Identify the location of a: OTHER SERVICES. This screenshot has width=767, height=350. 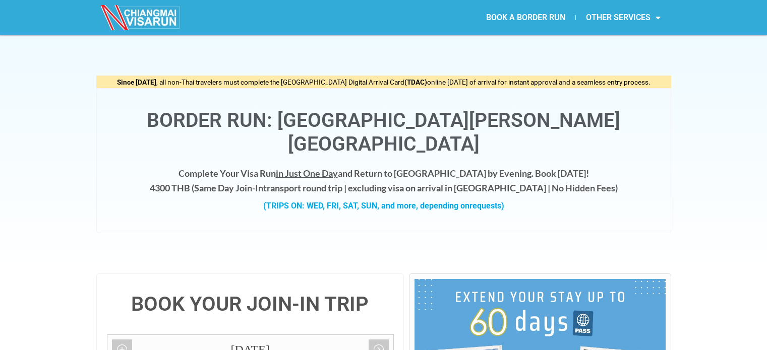
(623, 18).